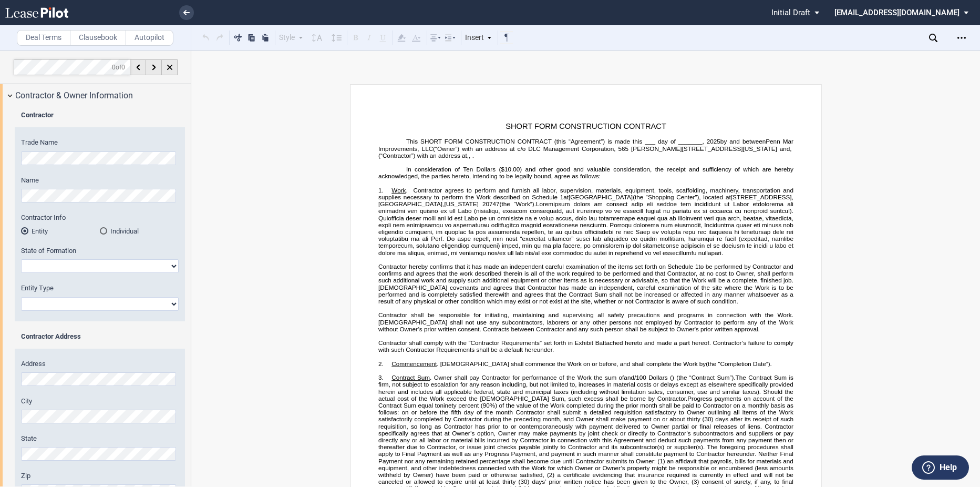 The height and width of the screenshot is (487, 980). What do you see at coordinates (587, 346) in the screenshot?
I see `span: attached hereto and made a part hereof. Contractor’s failure to comply with such Contractor Requi...` at bounding box center [587, 346].